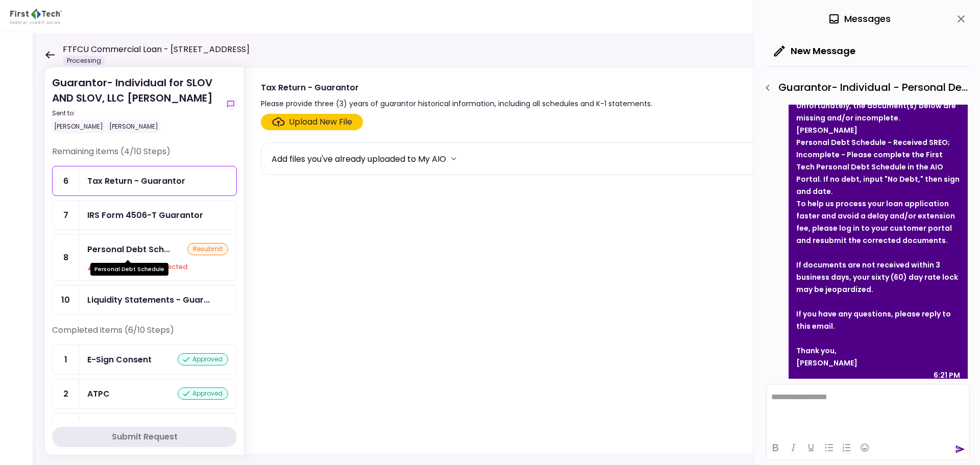 The height and width of the screenshot is (465, 980). Describe the element at coordinates (145, 359) in the screenshot. I see `a: 1E-Sign Consentapproved` at that location.